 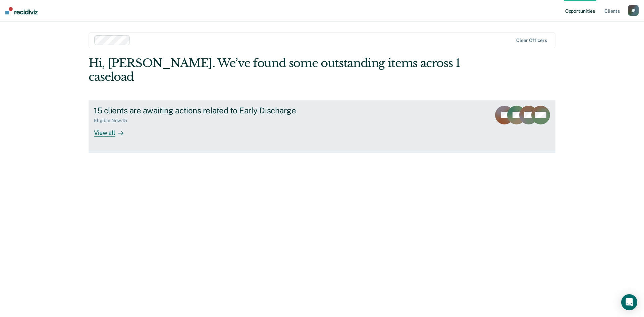 What do you see at coordinates (629, 302) in the screenshot?
I see `div: Open Intercom Messenger` at bounding box center [629, 302].